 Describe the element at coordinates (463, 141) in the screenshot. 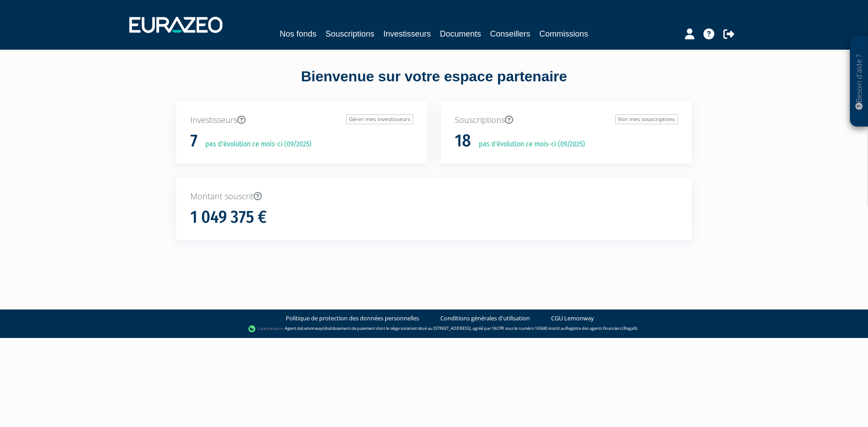

I see `h1: 18` at that location.